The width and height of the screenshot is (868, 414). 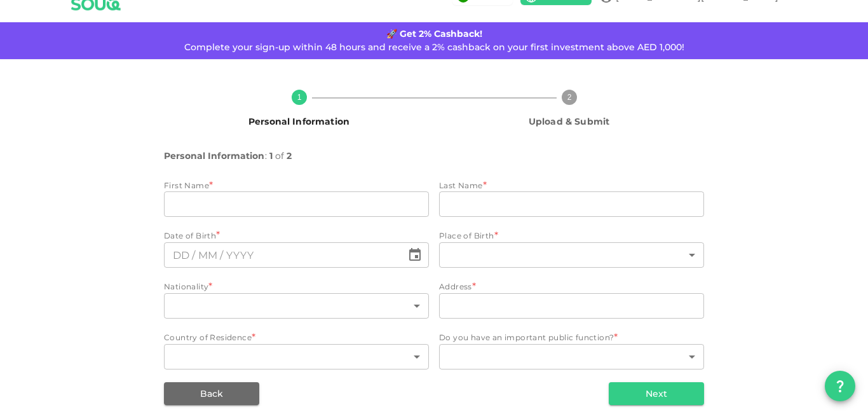 What do you see at coordinates (657, 393) in the screenshot?
I see `button: Next` at bounding box center [657, 393].